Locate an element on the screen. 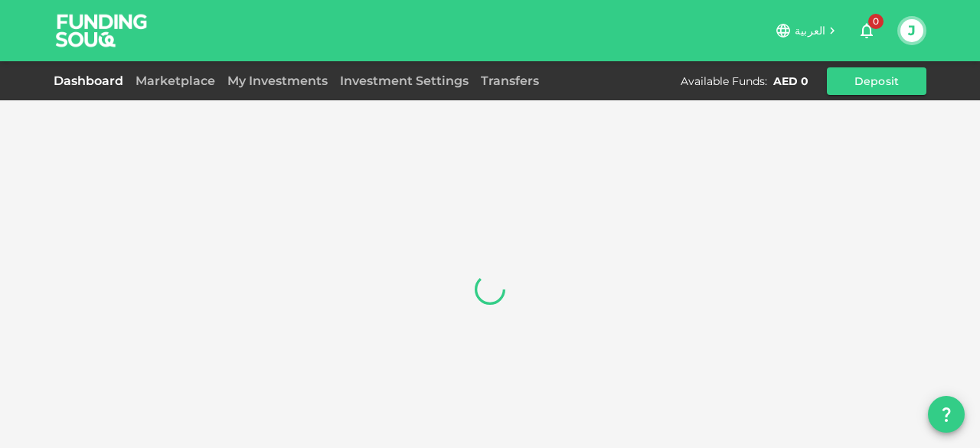  a: Dashboard is located at coordinates (91, 80).